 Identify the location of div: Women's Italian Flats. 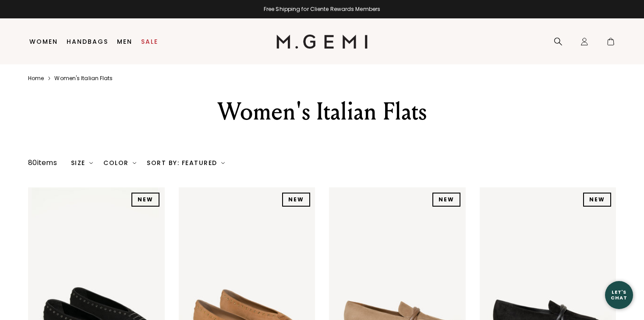
(322, 111).